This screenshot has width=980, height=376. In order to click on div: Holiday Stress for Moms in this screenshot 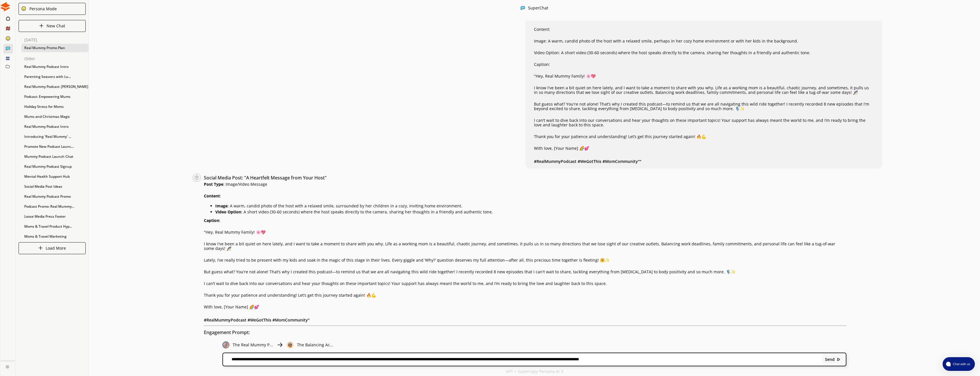, I will do `click(55, 107)`.